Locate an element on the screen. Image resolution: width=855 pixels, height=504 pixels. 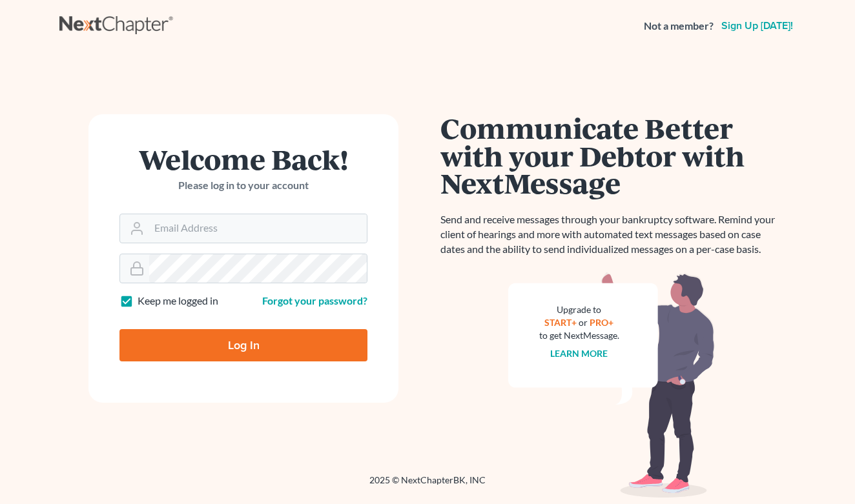
input: Email Address is located at coordinates (258, 229).